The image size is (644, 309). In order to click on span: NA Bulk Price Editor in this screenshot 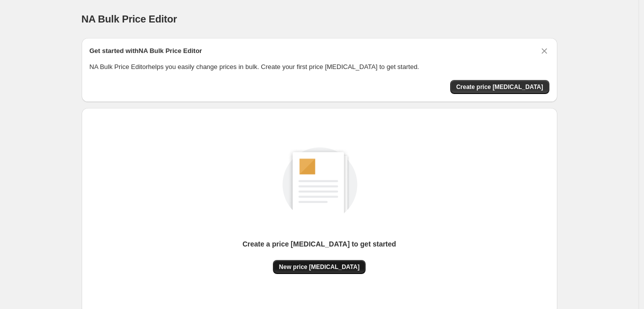, I will do `click(129, 19)`.